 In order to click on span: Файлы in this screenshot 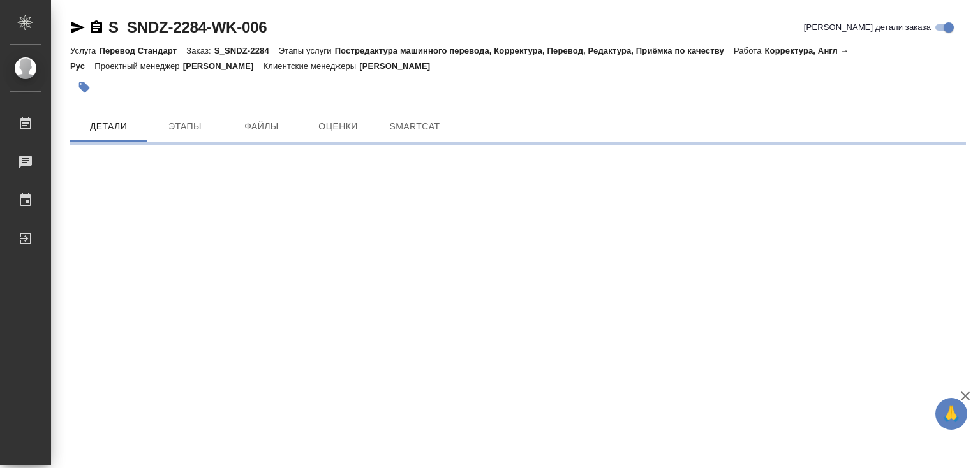, I will do `click(262, 127)`.